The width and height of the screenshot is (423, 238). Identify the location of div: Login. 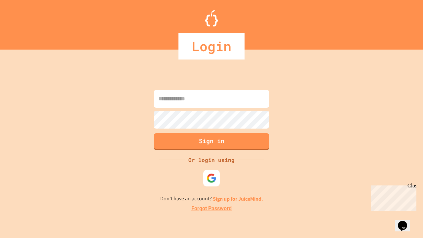
(211, 46).